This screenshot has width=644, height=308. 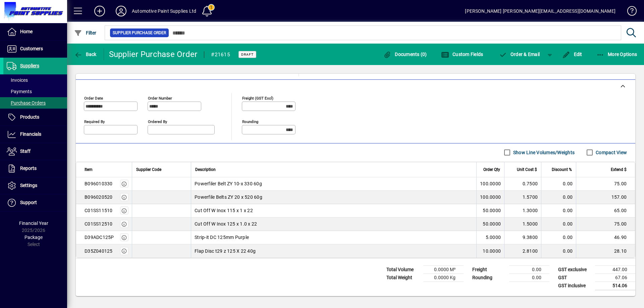 I want to click on a: Home, so click(x=35, y=32).